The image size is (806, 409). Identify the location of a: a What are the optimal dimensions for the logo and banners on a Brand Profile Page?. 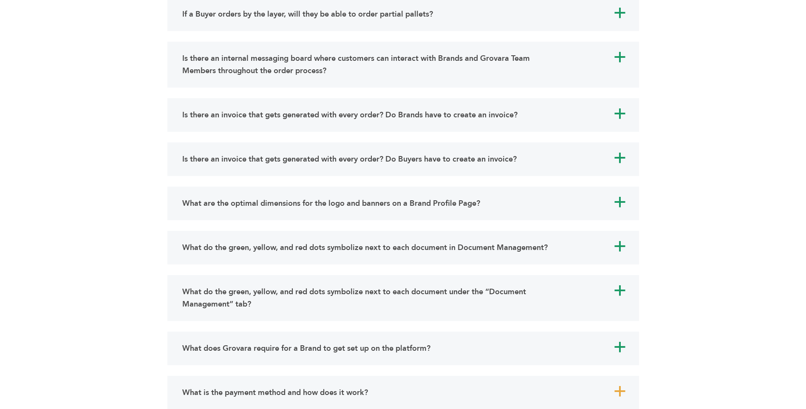
(403, 203).